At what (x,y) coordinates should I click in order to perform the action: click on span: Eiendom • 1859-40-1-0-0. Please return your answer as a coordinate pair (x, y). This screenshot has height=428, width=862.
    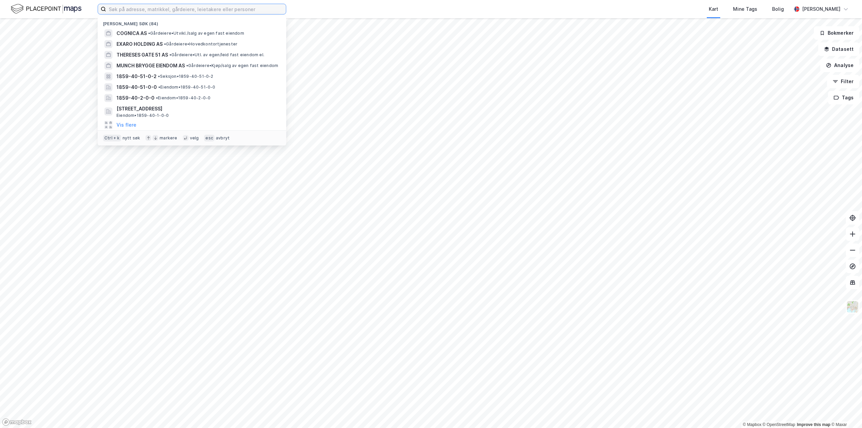
    Looking at the image, I should click on (142, 116).